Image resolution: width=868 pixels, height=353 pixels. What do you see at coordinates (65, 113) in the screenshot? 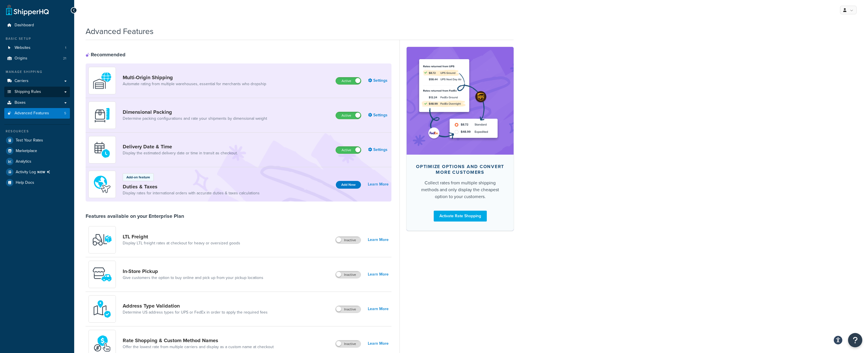
I see `span: 5` at bounding box center [65, 113].